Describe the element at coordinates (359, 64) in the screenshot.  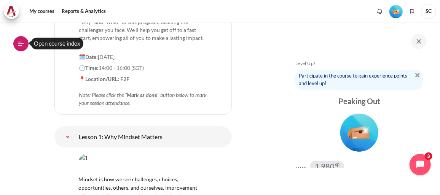
I see `h5: Level Up!` at that location.